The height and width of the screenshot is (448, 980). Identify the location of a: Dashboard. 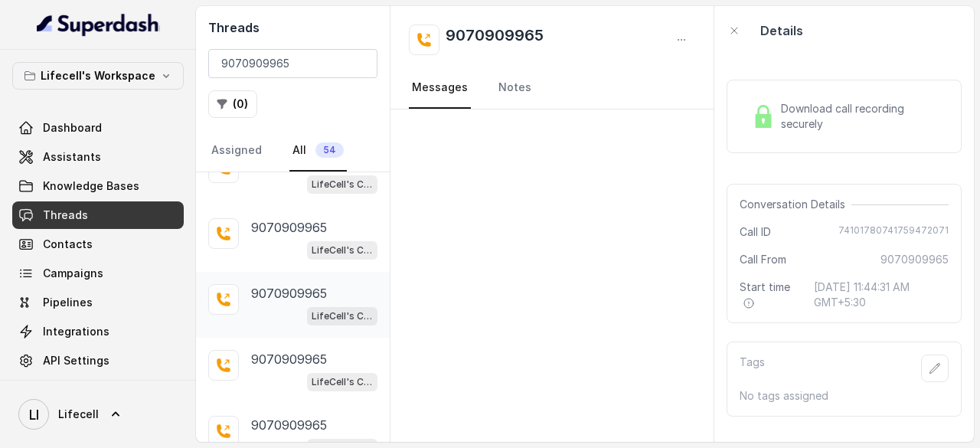
(98, 128).